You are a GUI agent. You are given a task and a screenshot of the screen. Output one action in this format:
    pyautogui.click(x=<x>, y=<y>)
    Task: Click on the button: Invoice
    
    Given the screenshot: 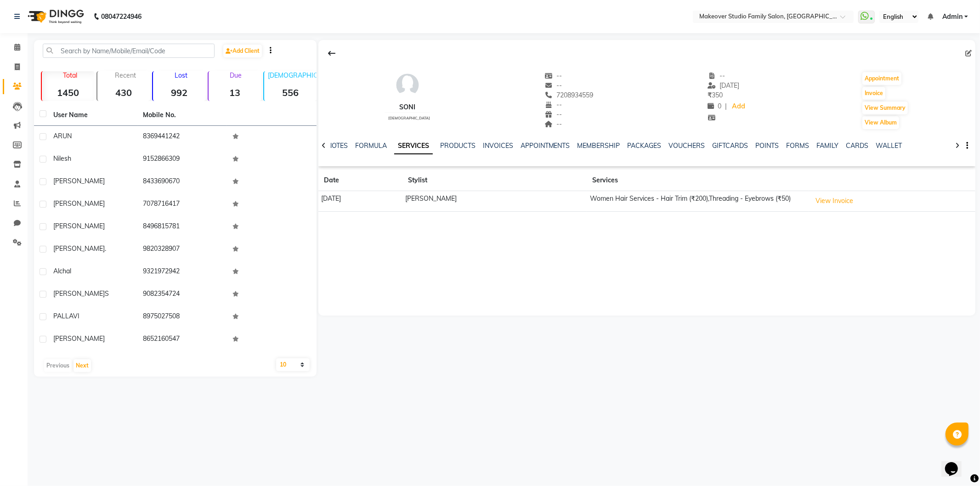 What is the action you would take?
    pyautogui.click(x=873, y=93)
    